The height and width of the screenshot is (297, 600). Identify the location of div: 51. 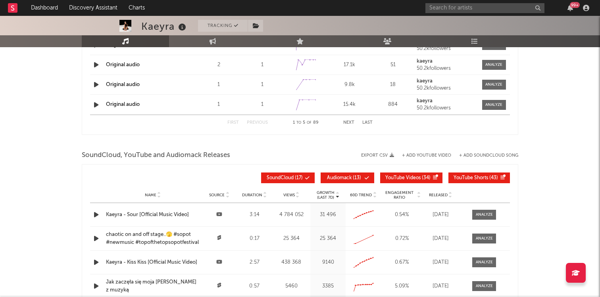
(393, 65).